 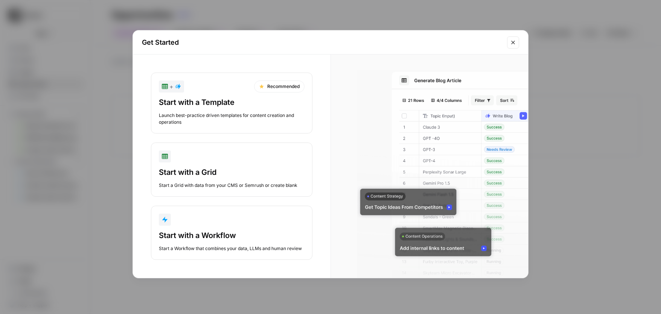 I want to click on div: Launch best-practice driven templates for content creation and operations, so click(x=232, y=119).